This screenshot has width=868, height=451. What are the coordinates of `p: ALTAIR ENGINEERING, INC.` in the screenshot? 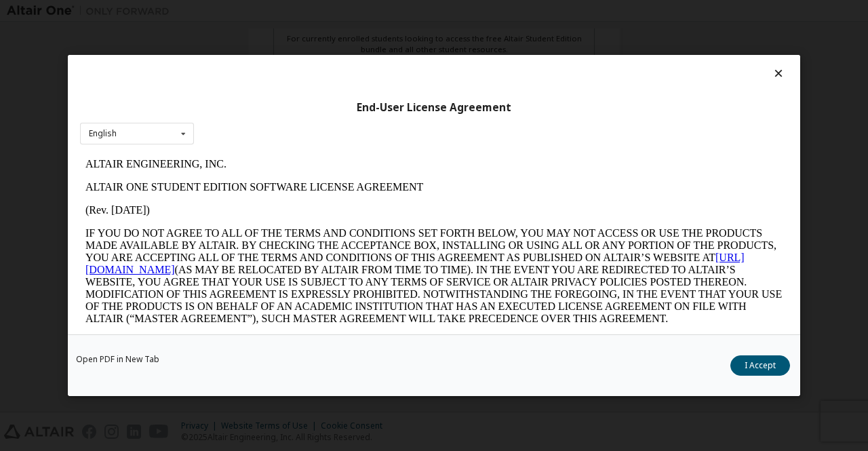 It's located at (354, 11).